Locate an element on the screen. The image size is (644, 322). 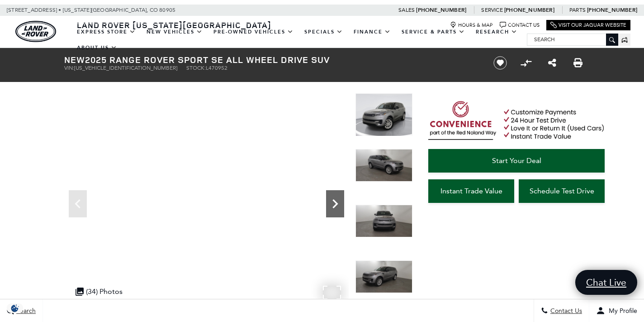
a: Instant Trade Value is located at coordinates (471, 191).